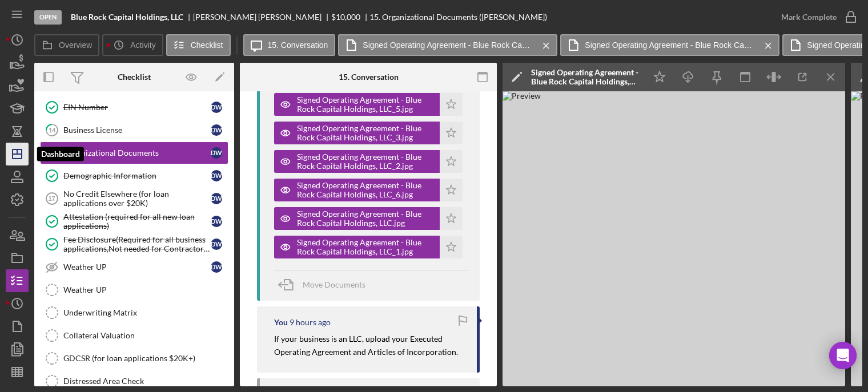 The width and height of the screenshot is (868, 392). Describe the element at coordinates (369, 161) in the screenshot. I see `button: Signed Operating Agreement - Blue Rock Capital Holdings, LLC_2.jpg` at that location.